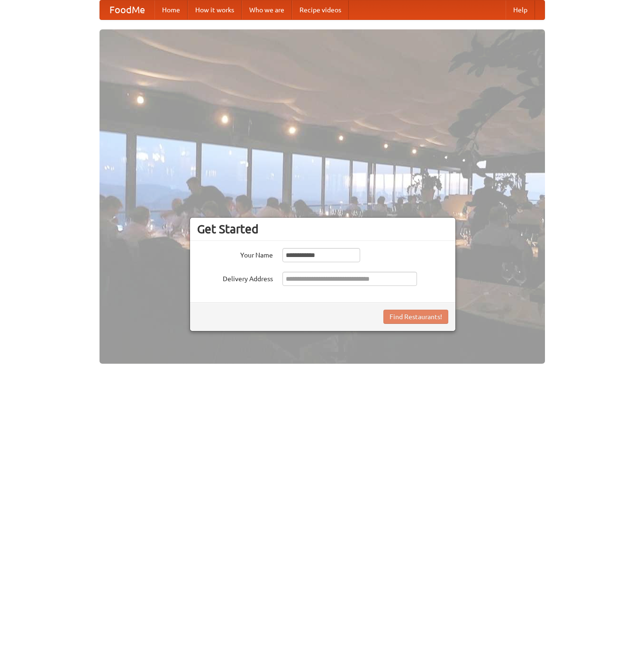  I want to click on a: Help, so click(521, 10).